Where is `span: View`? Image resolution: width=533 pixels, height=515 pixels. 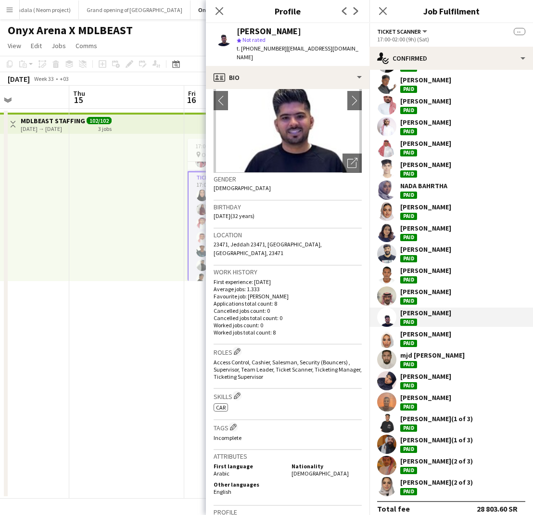 span: View is located at coordinates (14, 46).